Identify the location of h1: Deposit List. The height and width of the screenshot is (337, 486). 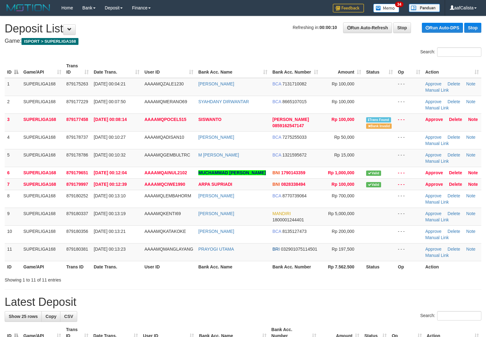
(243, 29).